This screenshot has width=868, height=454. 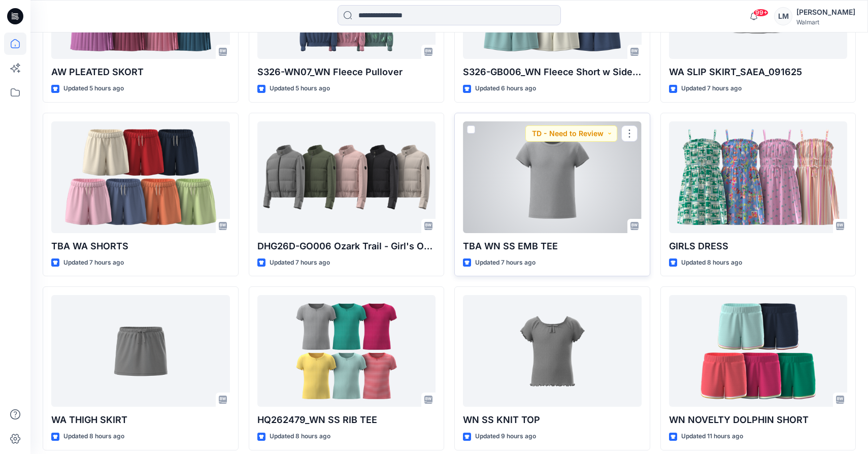 What do you see at coordinates (553, 177) in the screenshot?
I see `a: TBA WN SS EMB TEE` at bounding box center [553, 177].